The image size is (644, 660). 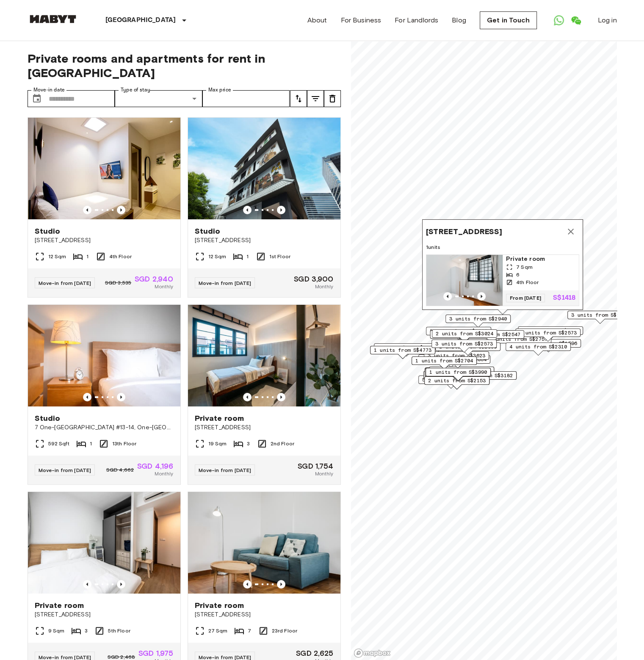 I want to click on span: 3 units from S$1480, so click(x=550, y=331).